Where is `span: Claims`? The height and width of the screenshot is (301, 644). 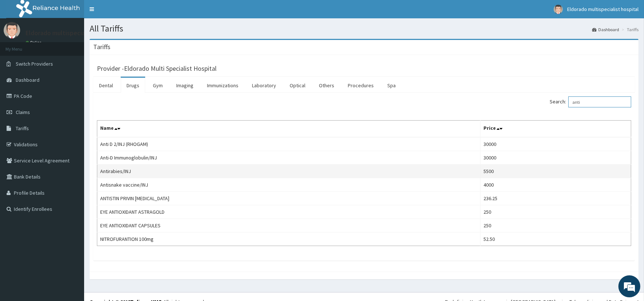
span: Claims is located at coordinates (23, 112).